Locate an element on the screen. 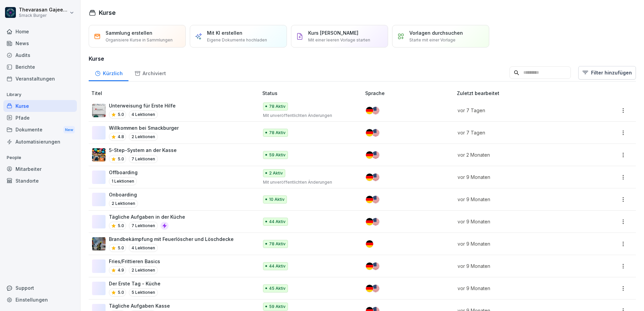  p: People is located at coordinates (40, 158).